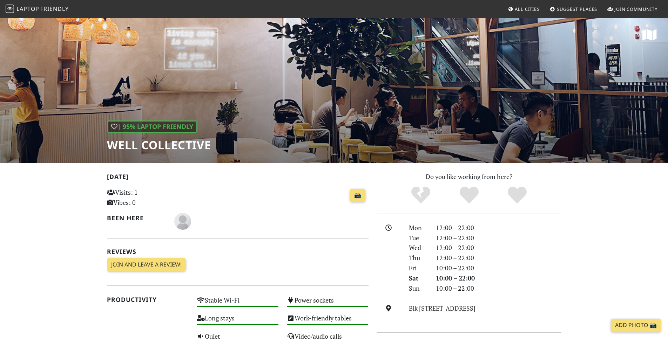 The width and height of the screenshot is (668, 339). What do you see at coordinates (418, 258) in the screenshot?
I see `div: Thu` at bounding box center [418, 258].